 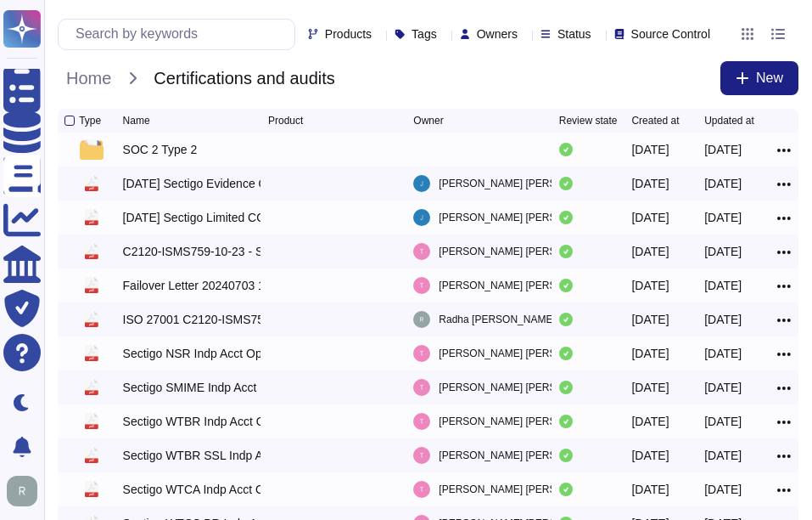 I want to click on span: Type, so click(x=89, y=120).